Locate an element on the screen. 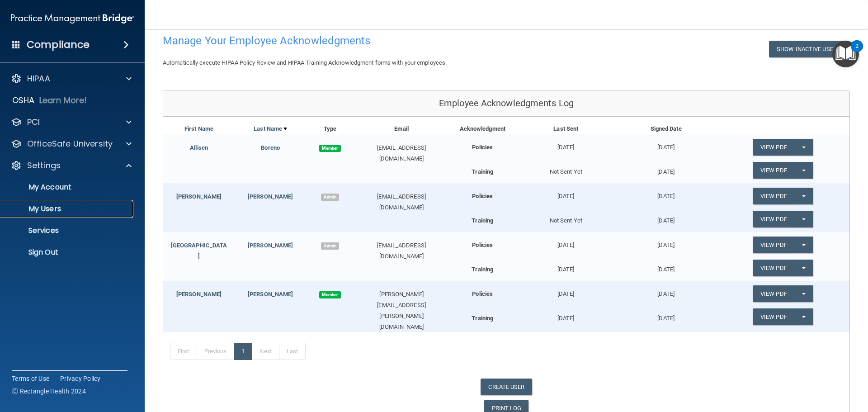 The image size is (868, 412). p: Settings is located at coordinates (44, 165).